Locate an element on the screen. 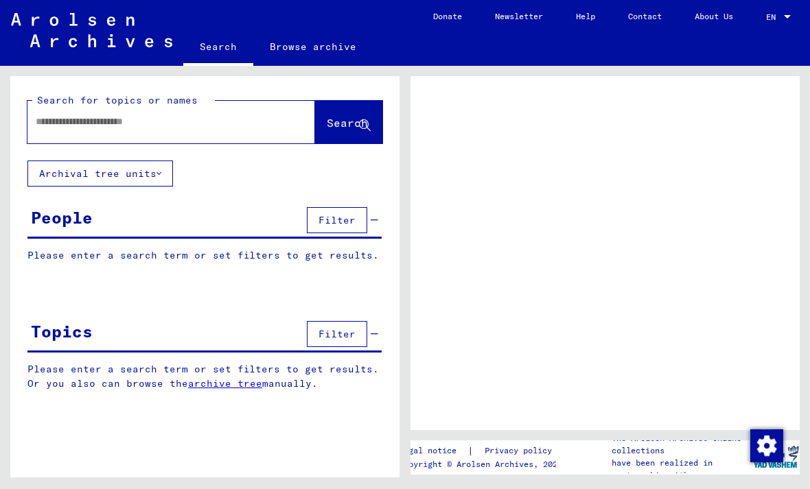 This screenshot has height=489, width=810. a: Search is located at coordinates (218, 48).